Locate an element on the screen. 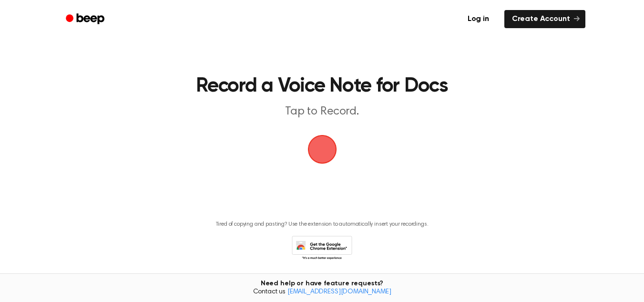 This screenshot has height=302, width=644. span: Contact us is located at coordinates (322, 292).